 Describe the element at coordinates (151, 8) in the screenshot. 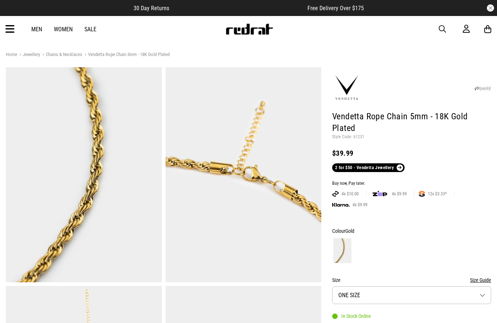

I see `span: 30 Day Returns` at that location.